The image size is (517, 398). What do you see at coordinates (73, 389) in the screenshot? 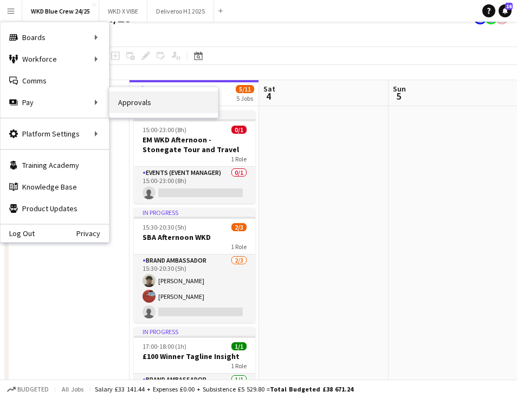
I see `span: All jobs` at bounding box center [73, 389].